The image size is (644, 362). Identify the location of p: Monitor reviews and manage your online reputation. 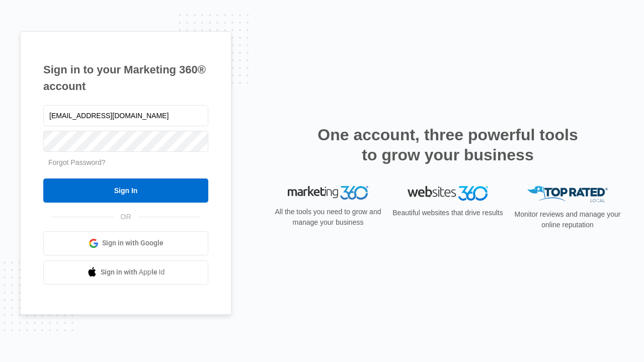
(567, 220).